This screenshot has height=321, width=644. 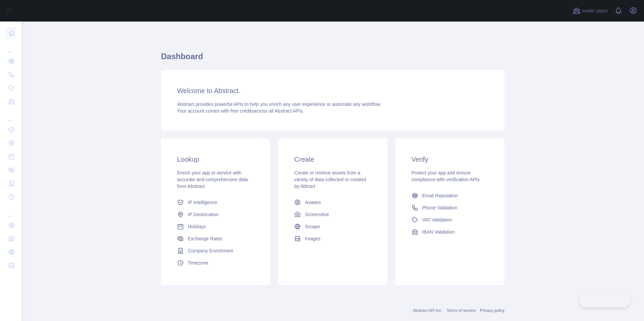 I want to click on span: Images, so click(x=313, y=239).